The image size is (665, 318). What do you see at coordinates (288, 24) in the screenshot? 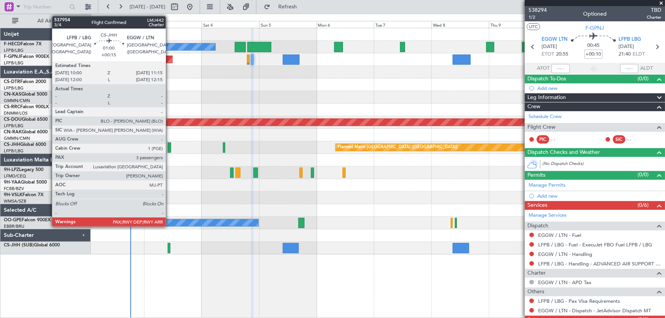
I see `div: Sun 5` at bounding box center [288, 24].